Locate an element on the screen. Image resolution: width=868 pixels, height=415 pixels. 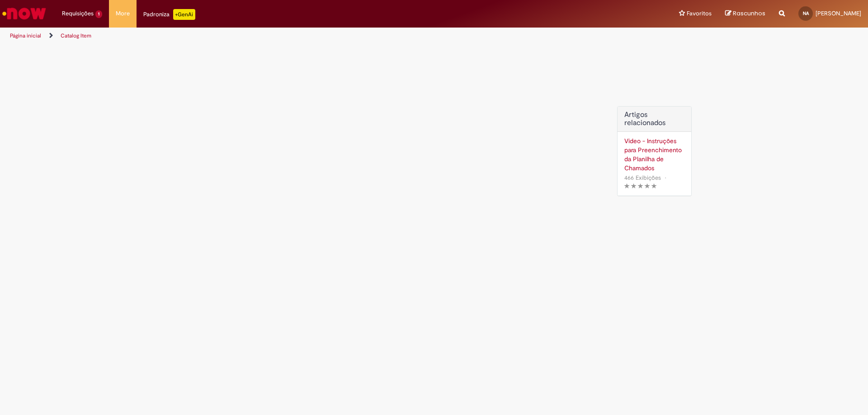
a: Catalog Item is located at coordinates (76, 35).